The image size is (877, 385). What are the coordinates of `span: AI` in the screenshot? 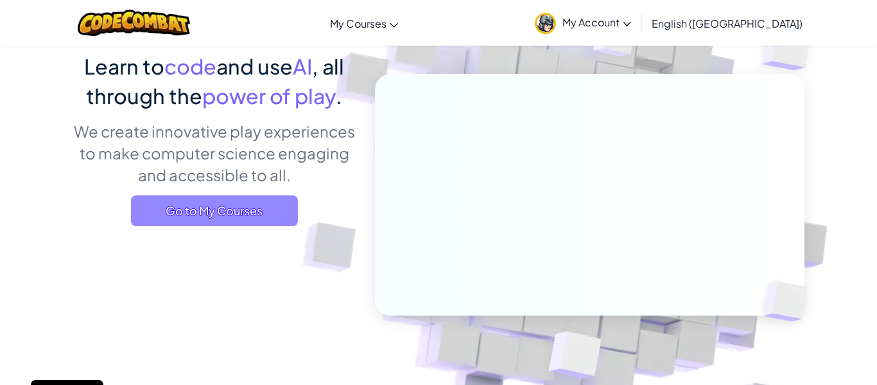 It's located at (303, 66).